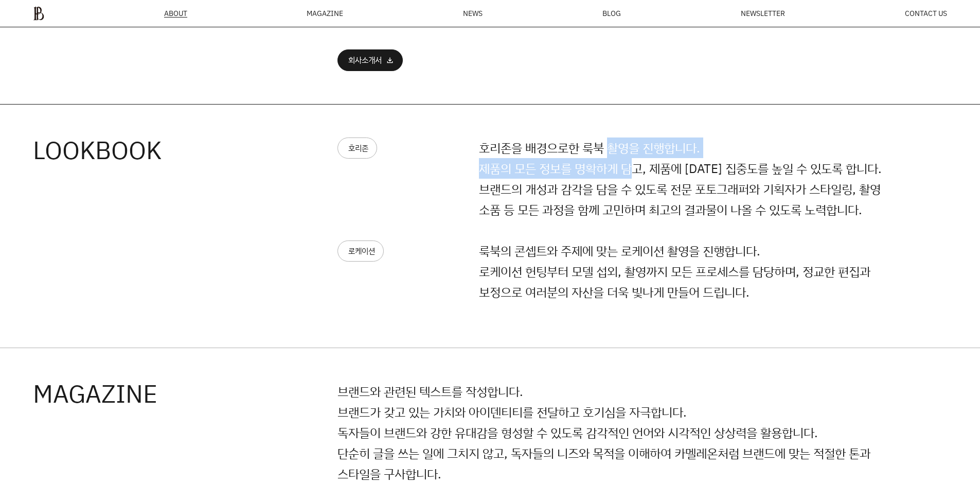  What do you see at coordinates (38, 13) in the screenshot?
I see `img: ba379d5522eb3.png` at bounding box center [38, 13].